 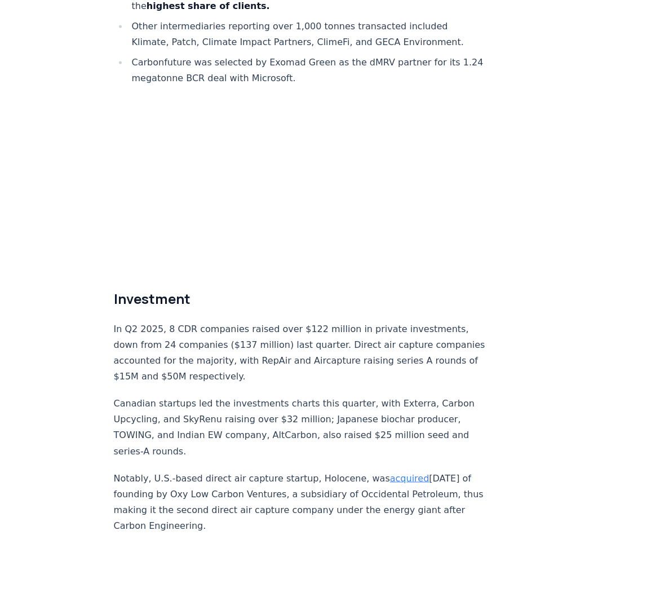 I want to click on p: In Q2 2025, 8 CDR companies raised over $122 million in private investments, down from 24 compani..., so click(x=300, y=353).